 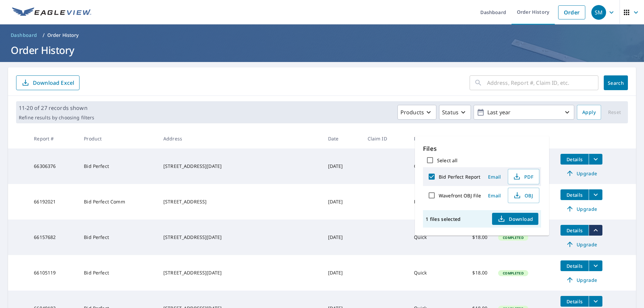 I want to click on th: Delivery, so click(x=431, y=139).